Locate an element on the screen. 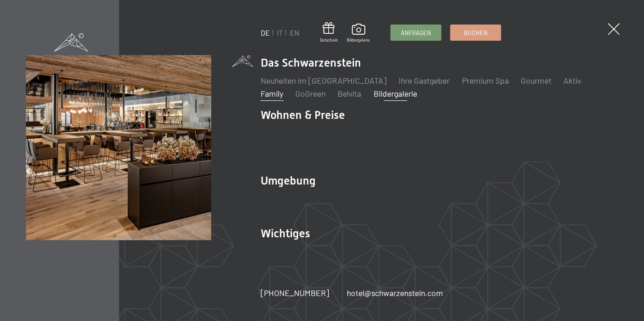 This screenshot has width=644, height=321. span: Bildergalerie is located at coordinates (359, 41).